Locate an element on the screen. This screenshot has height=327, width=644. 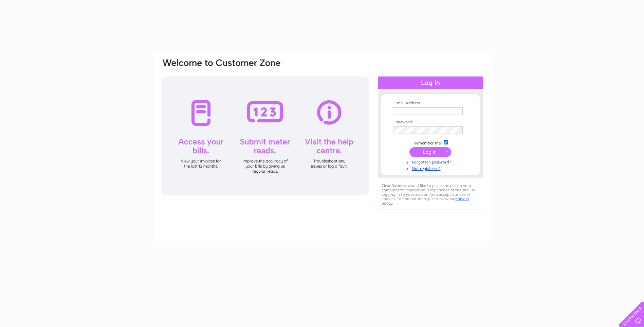
div: Clear Business would like to place cookies on your computer to improve your experience of the sit... is located at coordinates (431, 195).